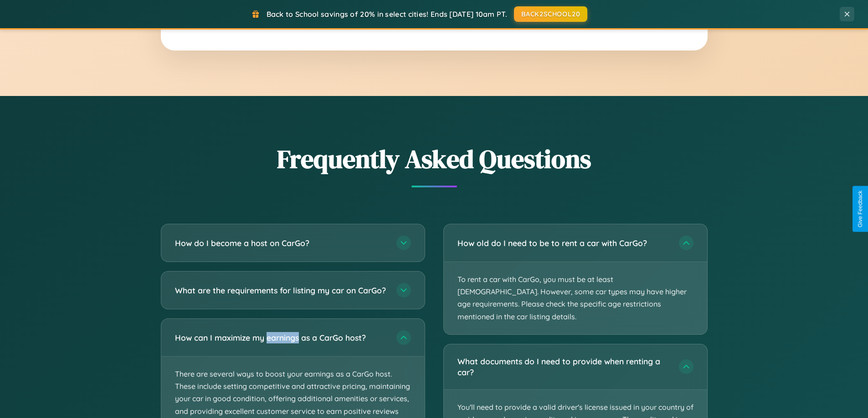  I want to click on div: Give Feedback, so click(860, 209).